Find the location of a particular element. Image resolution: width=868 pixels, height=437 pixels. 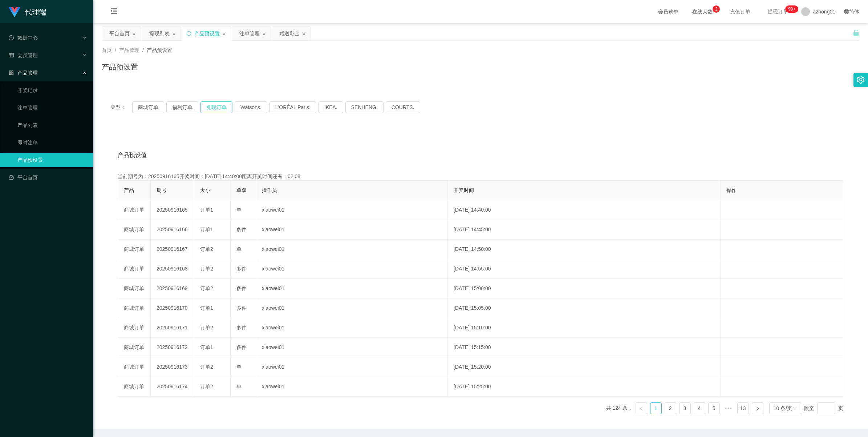

a: 图标: dashboard平台首页 is located at coordinates (48, 178).